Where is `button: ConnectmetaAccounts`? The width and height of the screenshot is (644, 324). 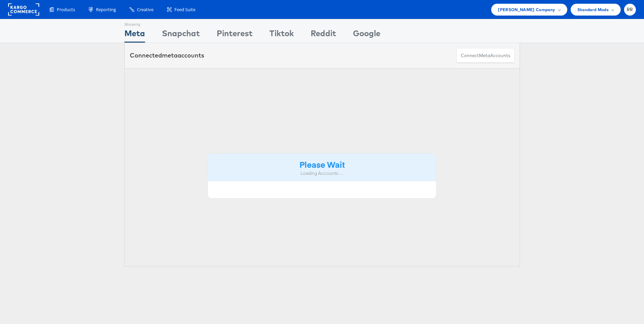 button: ConnectmetaAccounts is located at coordinates (485, 55).